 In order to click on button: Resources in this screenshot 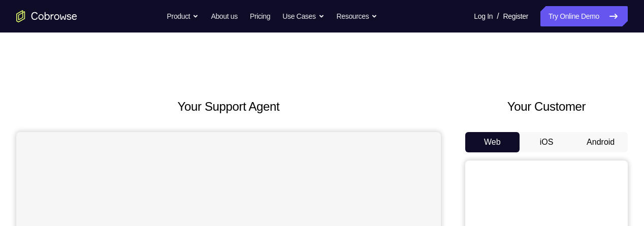, I will do `click(357, 16)`.